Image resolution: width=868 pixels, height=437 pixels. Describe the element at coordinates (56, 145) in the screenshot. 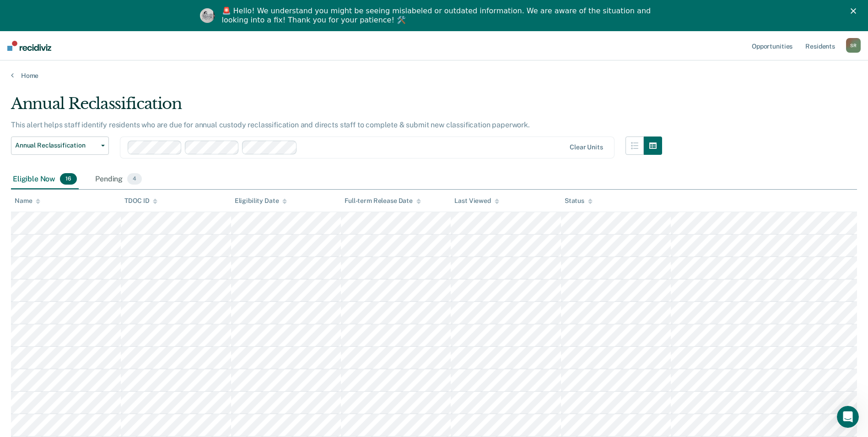

I see `span: Annual Reclassification` at that location.